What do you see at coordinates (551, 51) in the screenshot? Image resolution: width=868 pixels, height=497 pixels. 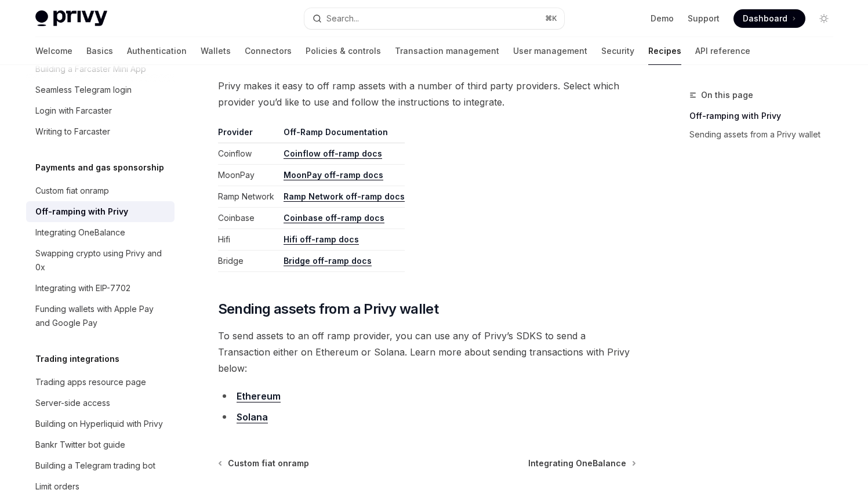 I see `a: User management` at bounding box center [551, 51].